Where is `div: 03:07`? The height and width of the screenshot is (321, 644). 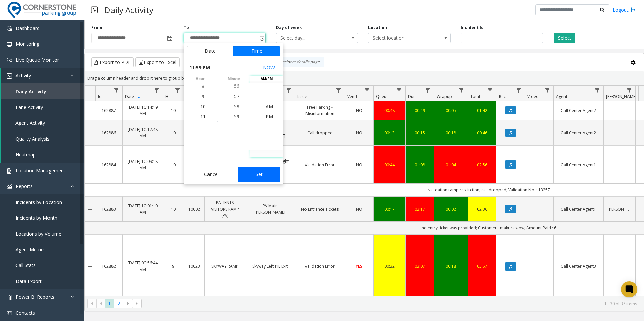
div: 03:07 is located at coordinates (420, 266).